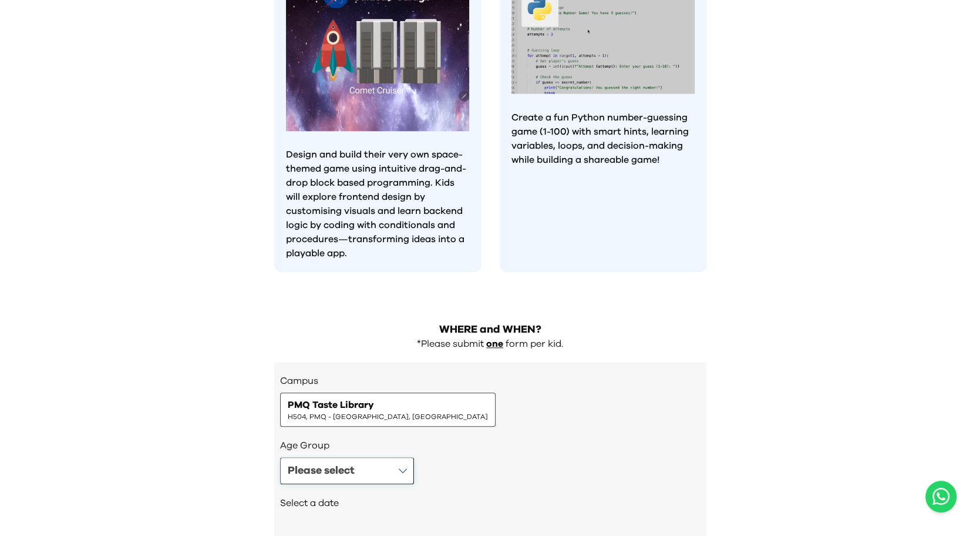  I want to click on button: Open WhatsApp chat, so click(941, 497).